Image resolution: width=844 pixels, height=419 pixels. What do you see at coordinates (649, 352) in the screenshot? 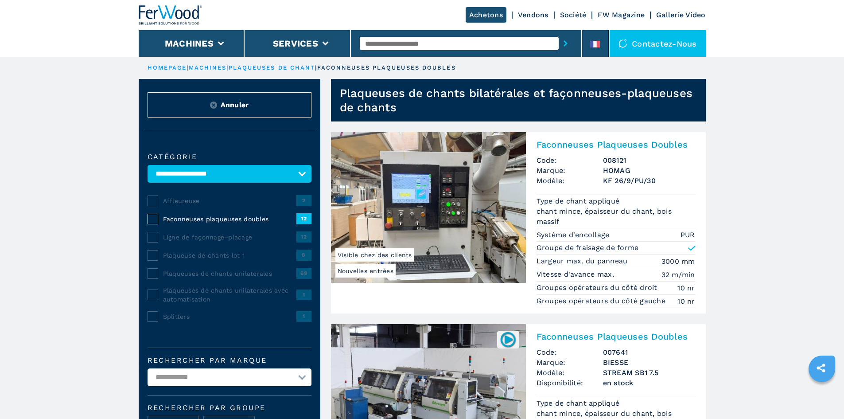
I see `h3: 007641` at bounding box center [649, 352].